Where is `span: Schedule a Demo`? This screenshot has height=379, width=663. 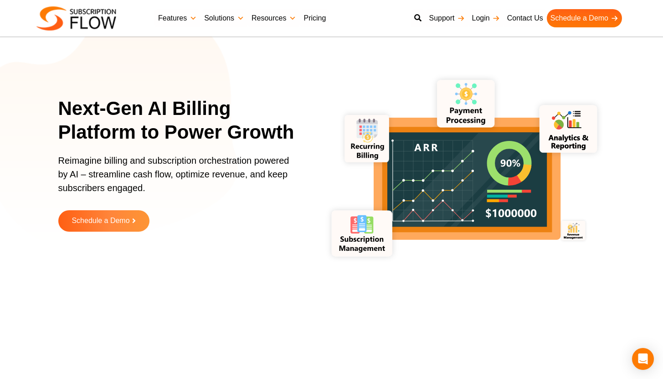
span: Schedule a Demo is located at coordinates (100, 221).